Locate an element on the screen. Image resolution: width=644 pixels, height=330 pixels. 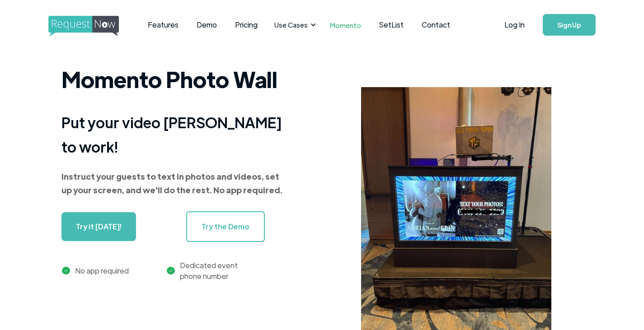
a: SetList is located at coordinates (391, 25).